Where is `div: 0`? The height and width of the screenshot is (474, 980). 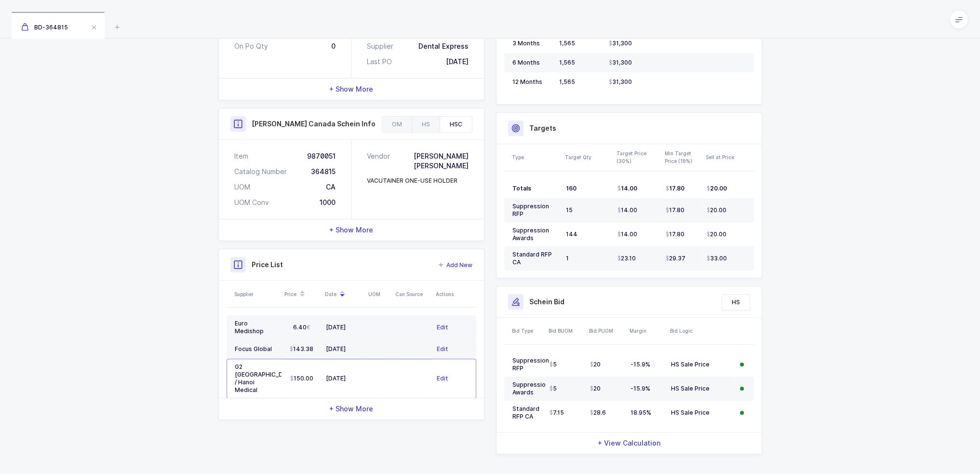 div: 0 is located at coordinates (333, 46).